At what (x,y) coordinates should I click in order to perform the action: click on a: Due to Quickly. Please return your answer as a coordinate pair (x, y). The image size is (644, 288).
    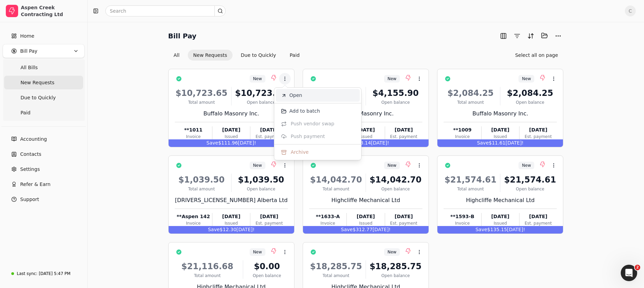
    Looking at the image, I should click on (43, 98).